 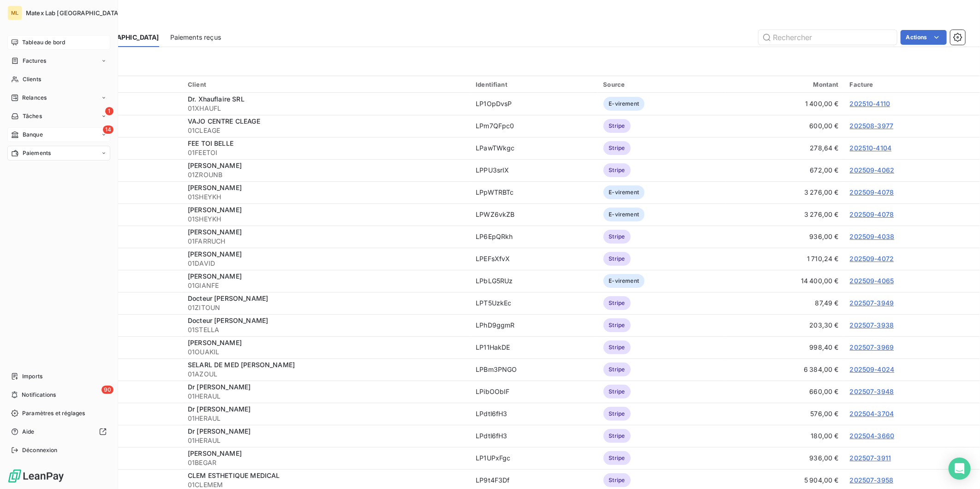 I want to click on span: 90, so click(x=107, y=390).